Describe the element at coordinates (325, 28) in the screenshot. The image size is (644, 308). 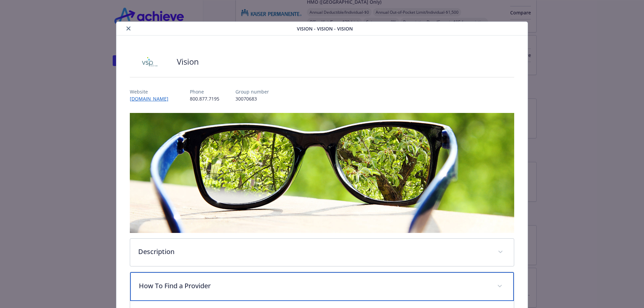
I see `span: Vision - Vision - Vision` at that location.